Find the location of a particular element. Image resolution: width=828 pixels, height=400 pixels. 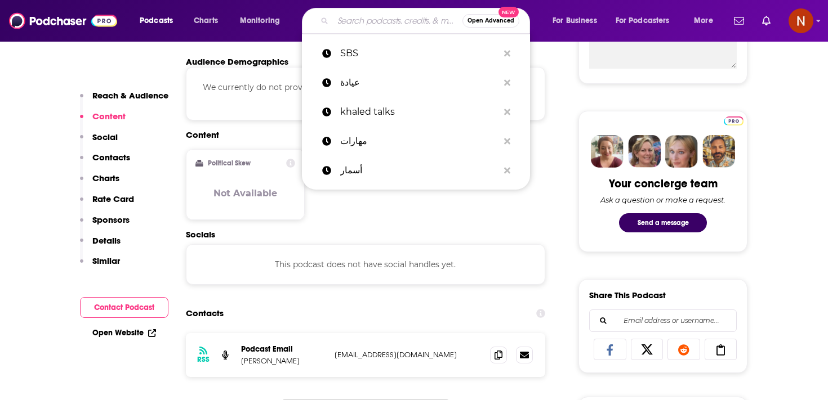

a: Share on X/Twitter is located at coordinates (647, 350).